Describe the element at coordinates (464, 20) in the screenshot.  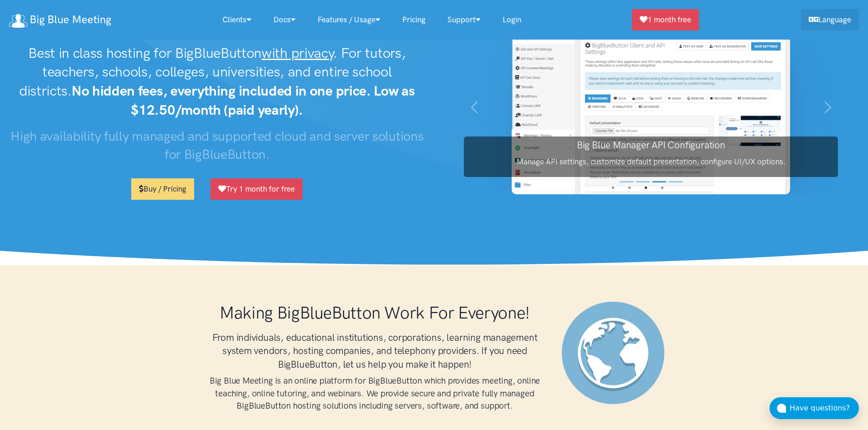
I see `a: Support` at that location.